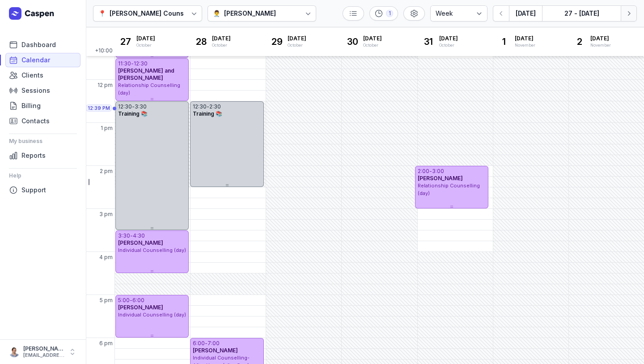 The image size is (644, 364). I want to click on span: 4 pm, so click(106, 257).